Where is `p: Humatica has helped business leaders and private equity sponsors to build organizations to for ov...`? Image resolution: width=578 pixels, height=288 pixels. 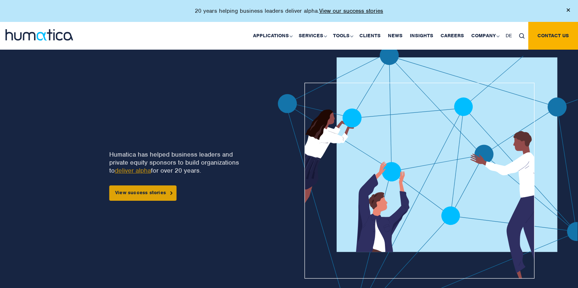 p: Humatica has helped business leaders and private equity sponsors to build organizations to for ov... is located at coordinates (179, 163).